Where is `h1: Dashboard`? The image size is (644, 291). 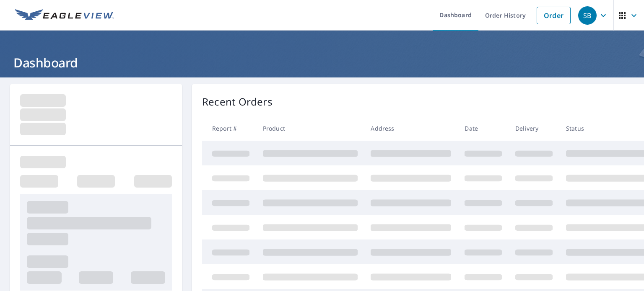 h1: Dashboard is located at coordinates (322, 62).